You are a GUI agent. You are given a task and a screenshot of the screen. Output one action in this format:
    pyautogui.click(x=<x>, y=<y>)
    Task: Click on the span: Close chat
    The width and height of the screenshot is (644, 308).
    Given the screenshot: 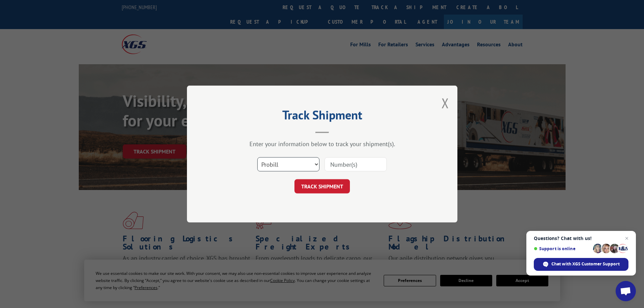 What is the action you would take?
    pyautogui.click(x=627, y=238)
    